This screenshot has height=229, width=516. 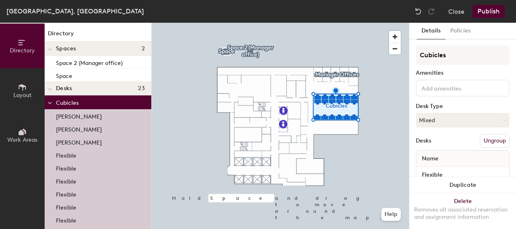 What do you see at coordinates (67, 103) in the screenshot?
I see `span: Cubicles` at bounding box center [67, 103].